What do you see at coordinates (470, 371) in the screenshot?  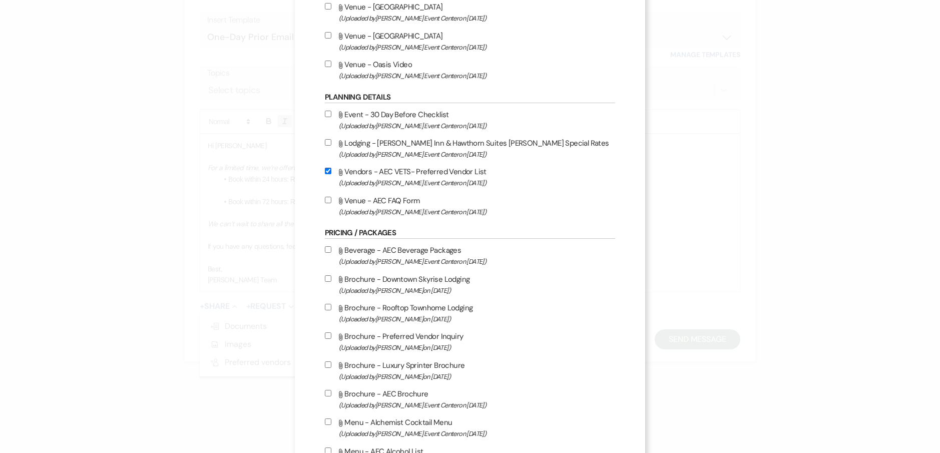 I see `label: Brochure - Luxury Sprinter Brochure` at bounding box center [470, 371].